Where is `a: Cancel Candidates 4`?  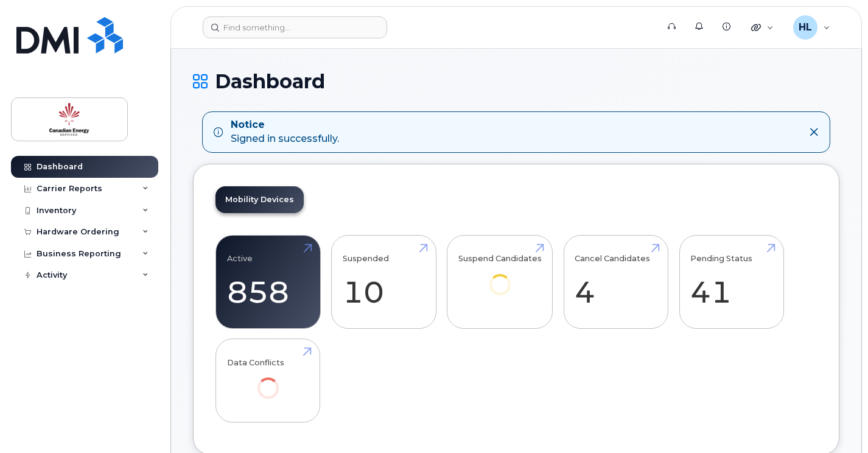 a: Cancel Candidates 4 is located at coordinates (616, 281).